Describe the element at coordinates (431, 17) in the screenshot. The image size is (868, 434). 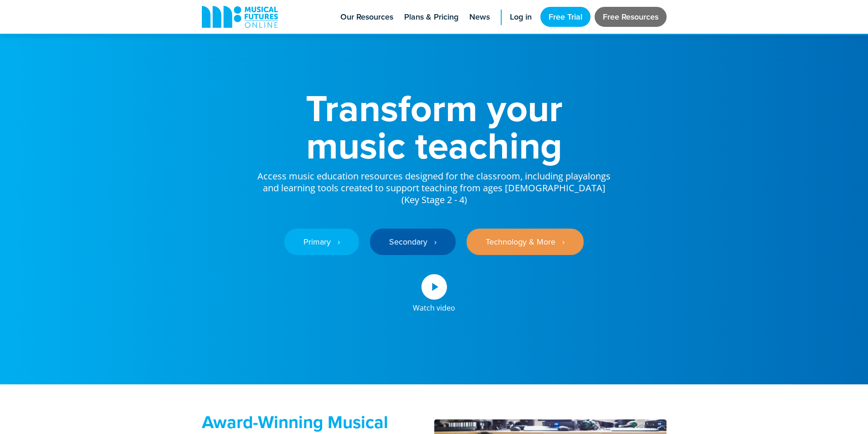
I see `span: Plans & Pricing` at that location.